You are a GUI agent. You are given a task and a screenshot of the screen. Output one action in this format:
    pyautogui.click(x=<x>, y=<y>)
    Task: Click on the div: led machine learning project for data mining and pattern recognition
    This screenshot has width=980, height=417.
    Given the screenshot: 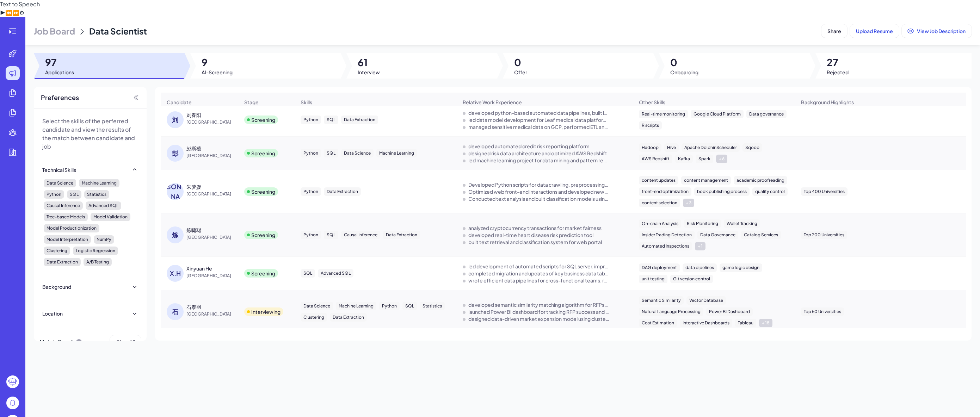 What is the action you would take?
    pyautogui.click(x=539, y=160)
    